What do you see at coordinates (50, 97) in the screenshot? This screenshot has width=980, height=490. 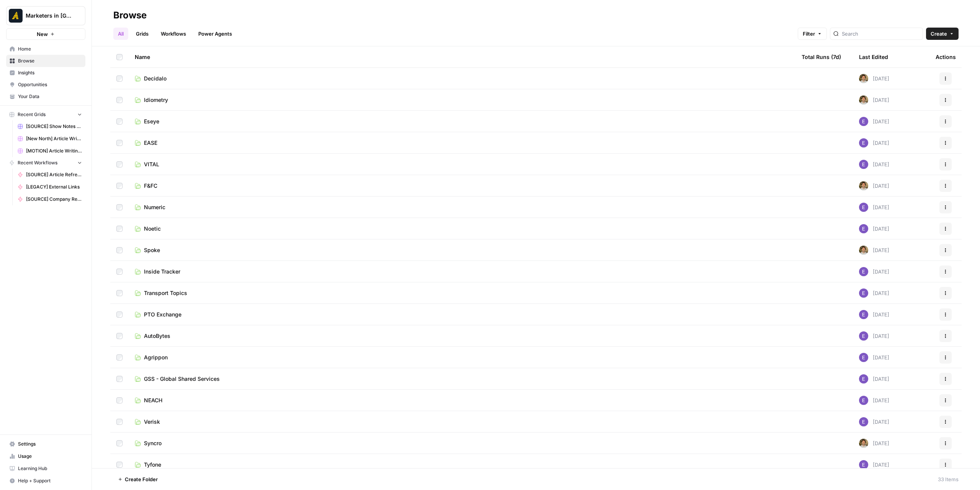 I see `span: Your Data` at bounding box center [50, 97].